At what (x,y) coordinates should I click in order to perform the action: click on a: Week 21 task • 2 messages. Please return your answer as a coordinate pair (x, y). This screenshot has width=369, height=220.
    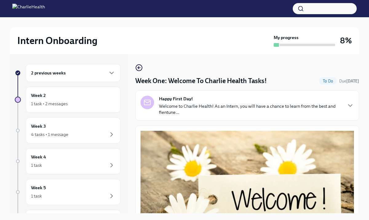
    Looking at the image, I should click on (68, 100).